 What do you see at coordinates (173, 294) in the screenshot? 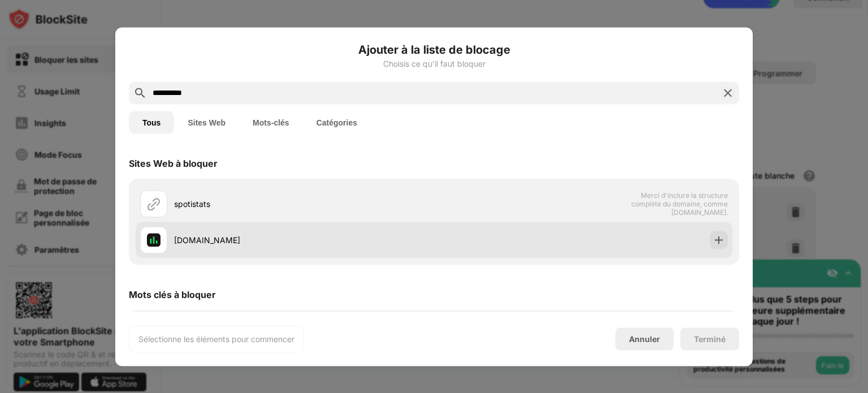
I see `div: Mots clés à bloquer` at bounding box center [173, 294].